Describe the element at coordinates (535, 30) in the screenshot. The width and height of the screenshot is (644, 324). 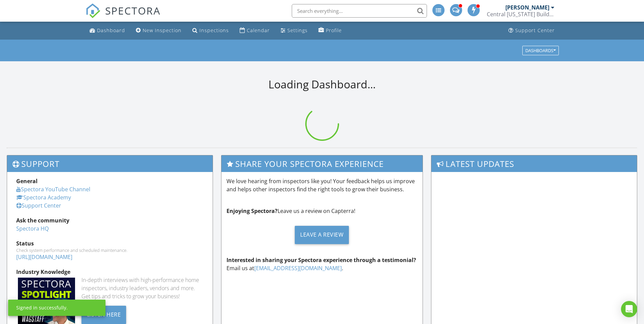
I see `div: Support Center` at that location.